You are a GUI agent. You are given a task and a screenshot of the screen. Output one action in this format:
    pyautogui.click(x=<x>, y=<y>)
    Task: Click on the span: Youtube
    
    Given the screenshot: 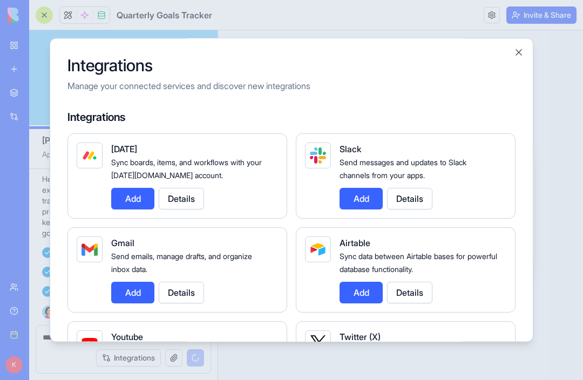 What is the action you would take?
    pyautogui.click(x=127, y=337)
    